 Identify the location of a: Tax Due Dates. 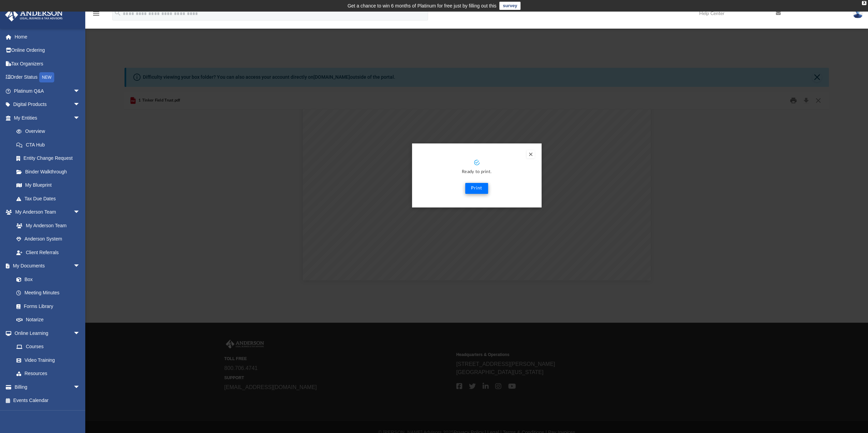
(49, 199).